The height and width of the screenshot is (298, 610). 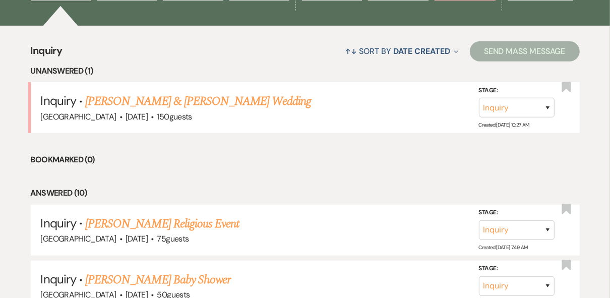 I want to click on li: Bookmarked (0), so click(x=305, y=160).